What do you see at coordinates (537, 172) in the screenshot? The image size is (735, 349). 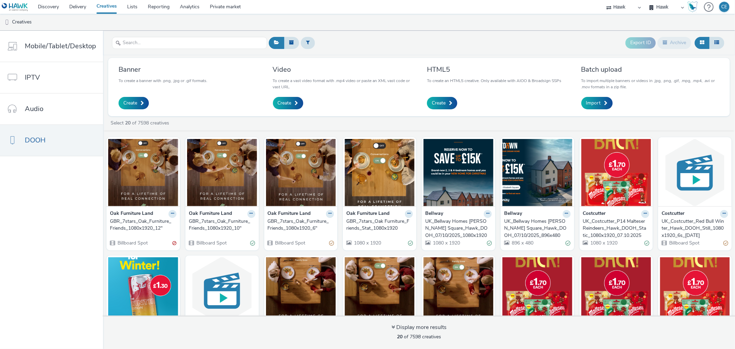 I see `img: UK_Bellway Homes Elizabeth Square_Hawk_DOOH_07/10/2025_896x480 visual` at bounding box center [537, 172].